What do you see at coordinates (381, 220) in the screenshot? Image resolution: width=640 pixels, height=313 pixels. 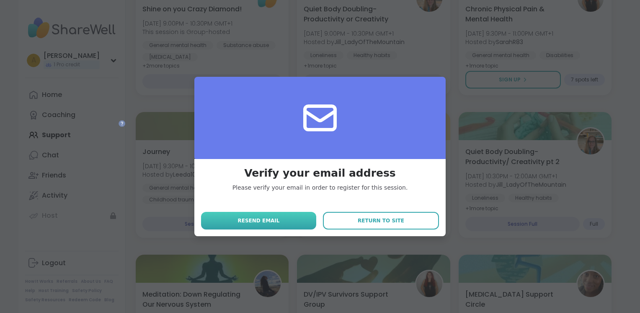 I see `button: Return to site` at bounding box center [381, 220].